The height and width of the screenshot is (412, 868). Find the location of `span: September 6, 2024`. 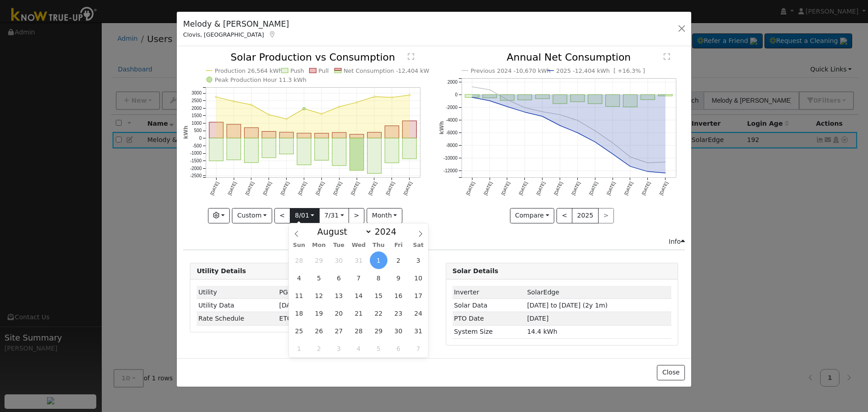

span: September 6, 2024 is located at coordinates (398, 348).